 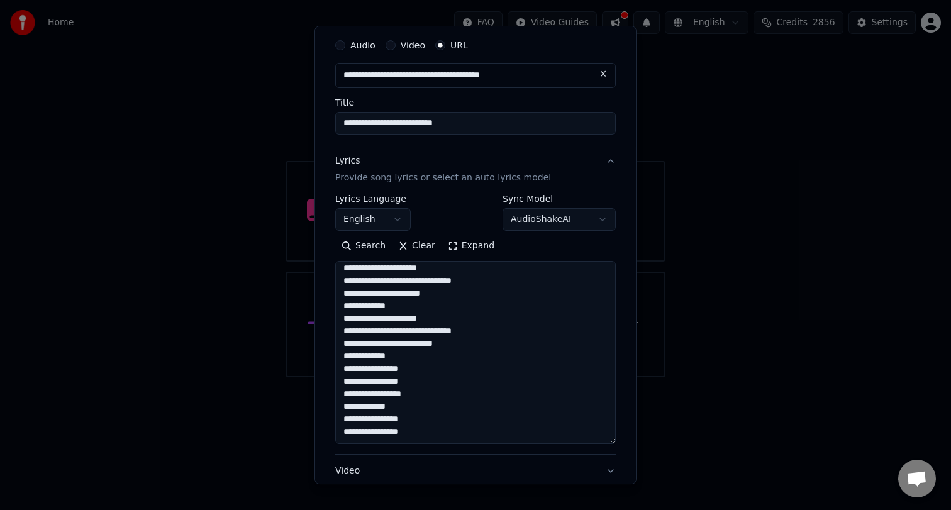 What do you see at coordinates (559, 199) in the screenshot?
I see `label: Sync Model` at bounding box center [559, 199].